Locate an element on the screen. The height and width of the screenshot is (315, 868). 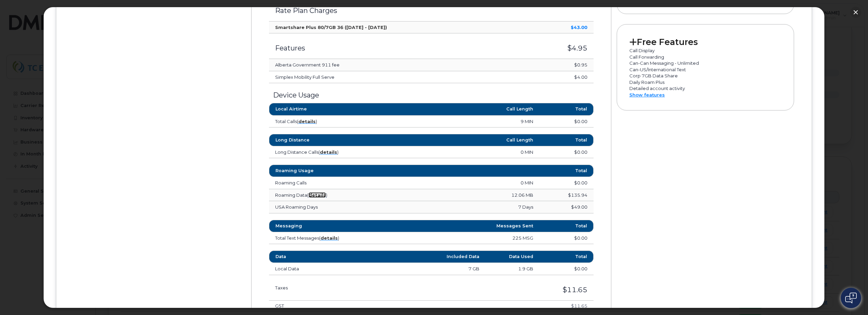
td: USA Roaming Days is located at coordinates (337, 207).